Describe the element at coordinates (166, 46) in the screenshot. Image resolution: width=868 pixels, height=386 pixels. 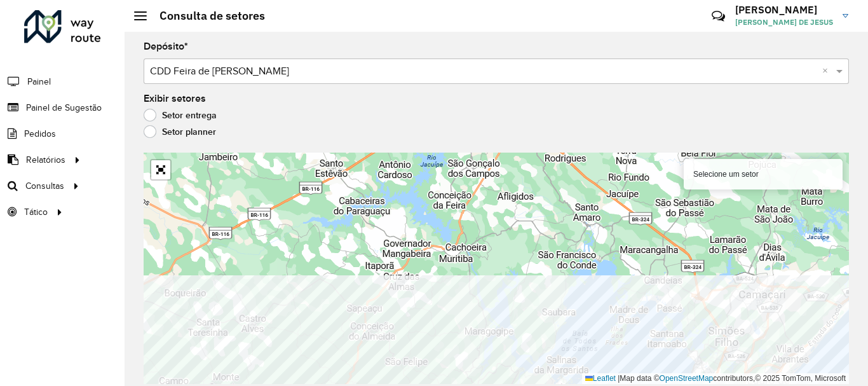
I see `label: Depósito` at that location.